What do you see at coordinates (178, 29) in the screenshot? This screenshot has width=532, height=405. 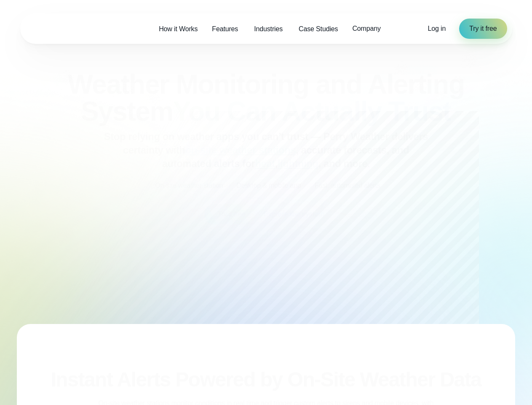 I see `span: How it Works` at bounding box center [178, 29].